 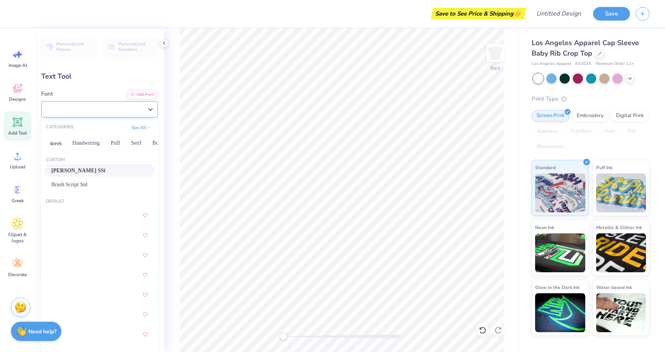 What do you see at coordinates (621, 193) in the screenshot?
I see `img: Puff Ink` at bounding box center [621, 193].